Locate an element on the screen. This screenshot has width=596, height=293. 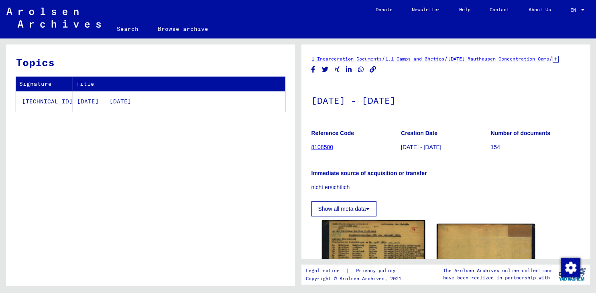
a: 8108500 is located at coordinates (322, 147).